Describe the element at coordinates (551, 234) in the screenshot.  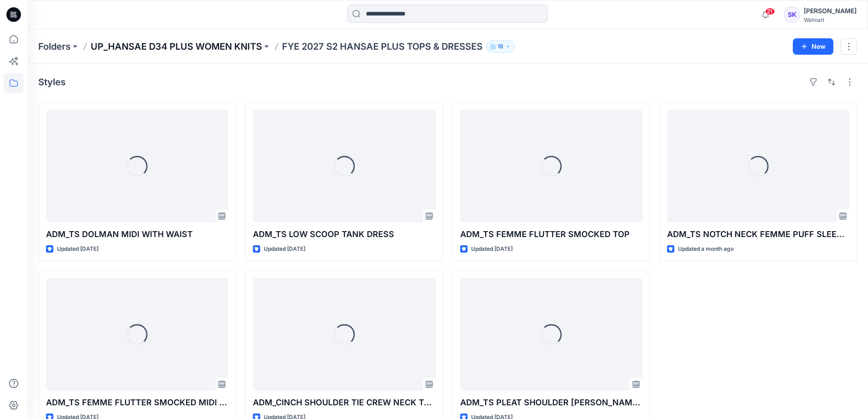
I see `p: ADM_TS FEMME FLUTTER SMOCKED TOP` at that location.